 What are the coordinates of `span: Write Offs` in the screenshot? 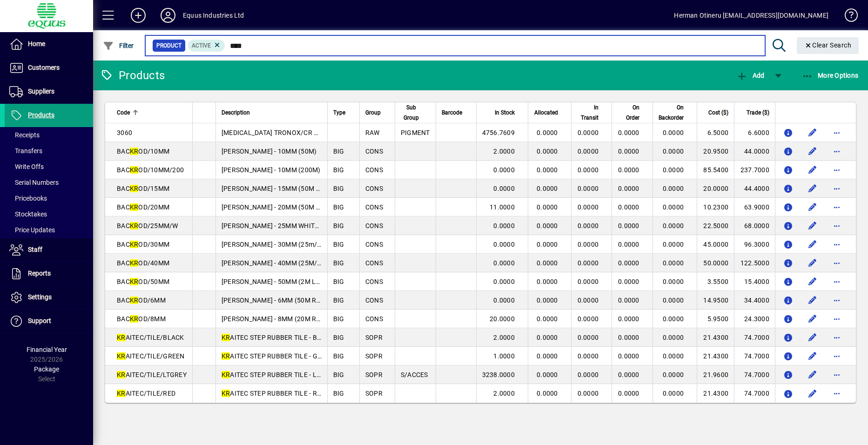 It's located at (27, 166).